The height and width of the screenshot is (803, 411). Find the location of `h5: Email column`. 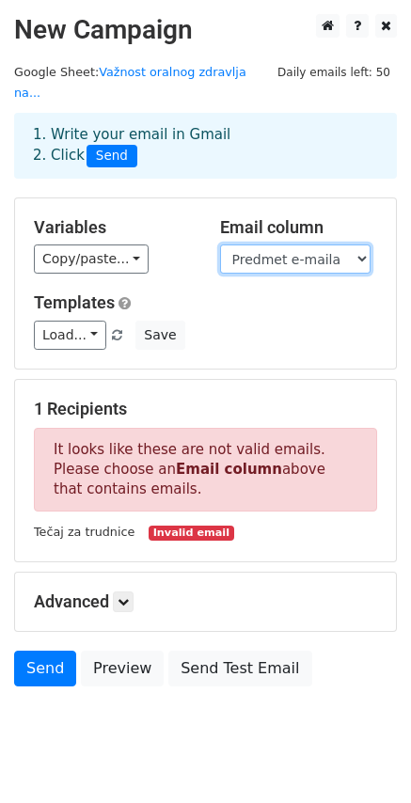

h5: Email column is located at coordinates (299, 228).